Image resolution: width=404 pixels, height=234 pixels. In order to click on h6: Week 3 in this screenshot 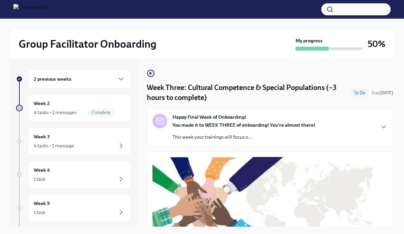, I will do `click(42, 137)`.